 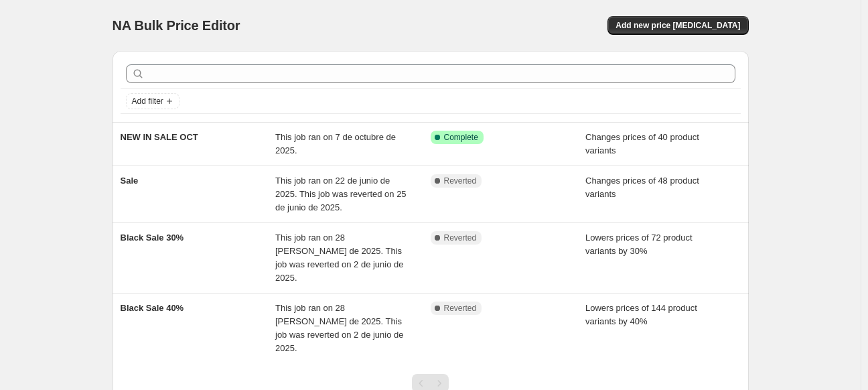 What do you see at coordinates (176, 26) in the screenshot?
I see `span: NA Bulk Price Editor` at bounding box center [176, 26].